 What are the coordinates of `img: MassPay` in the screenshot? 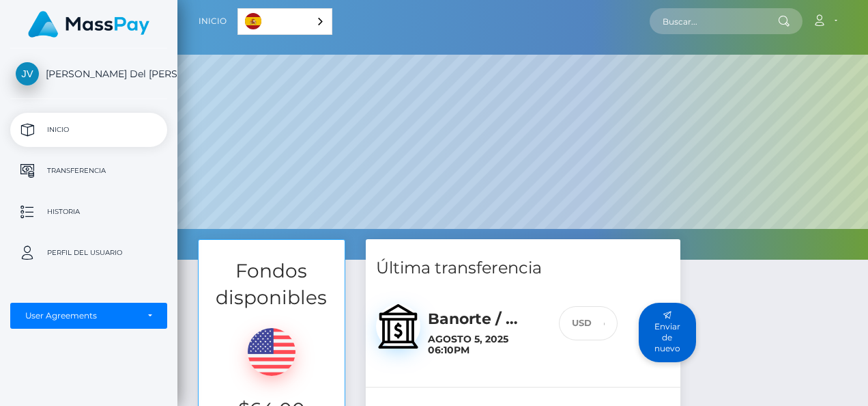 It's located at (89, 24).